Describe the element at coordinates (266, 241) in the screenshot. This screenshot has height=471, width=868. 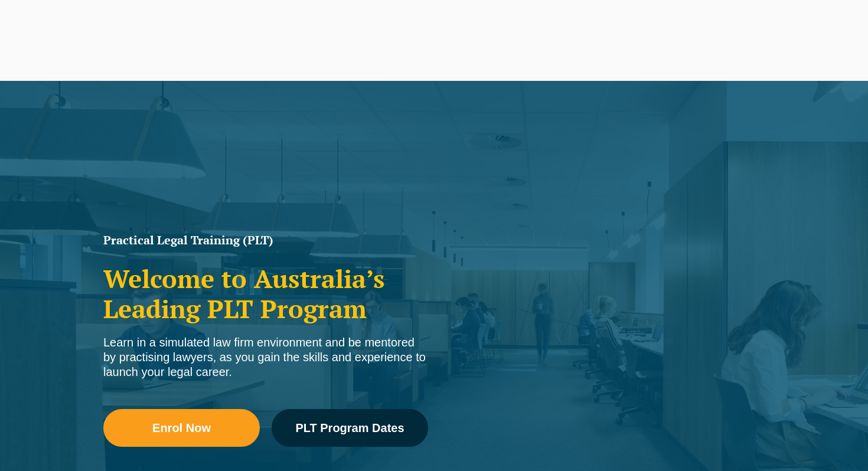
I see `h1: Practical Legal Training (PLT)` at that location.